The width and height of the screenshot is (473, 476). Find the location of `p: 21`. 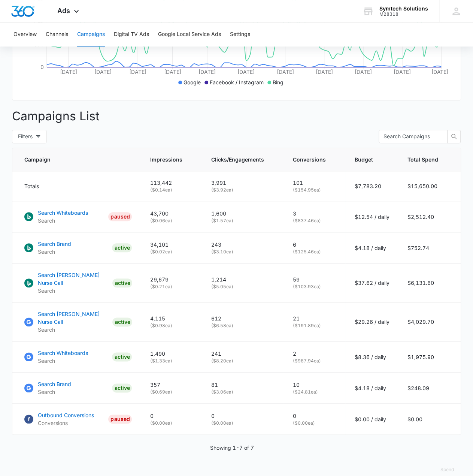

p: 21 is located at coordinates (314, 318).